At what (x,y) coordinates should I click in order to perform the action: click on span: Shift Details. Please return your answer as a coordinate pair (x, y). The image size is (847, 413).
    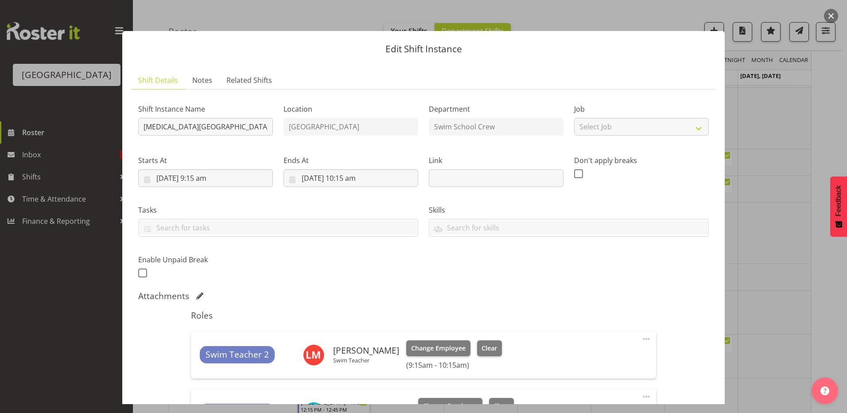
    Looking at the image, I should click on (158, 80).